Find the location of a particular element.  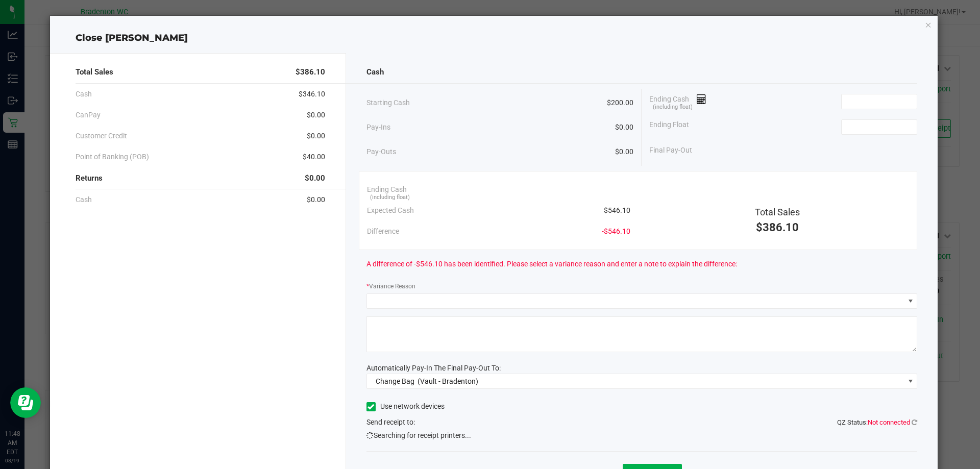

span: $346.10 is located at coordinates (312, 94).